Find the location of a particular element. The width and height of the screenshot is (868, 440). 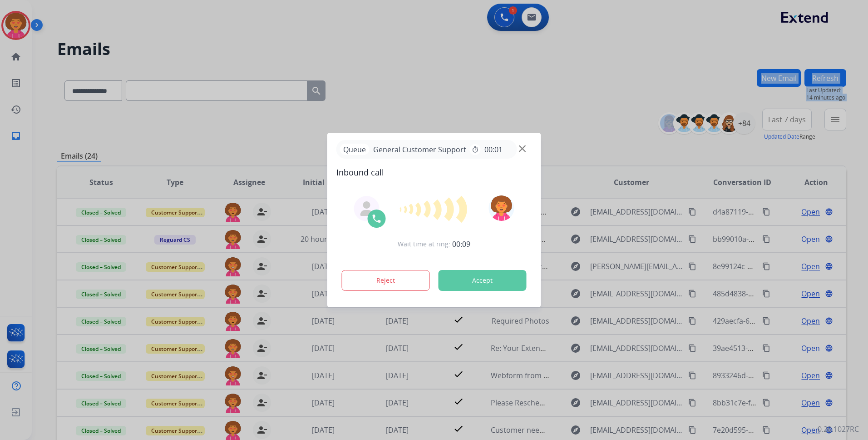

img: close-button is located at coordinates (522, 148).